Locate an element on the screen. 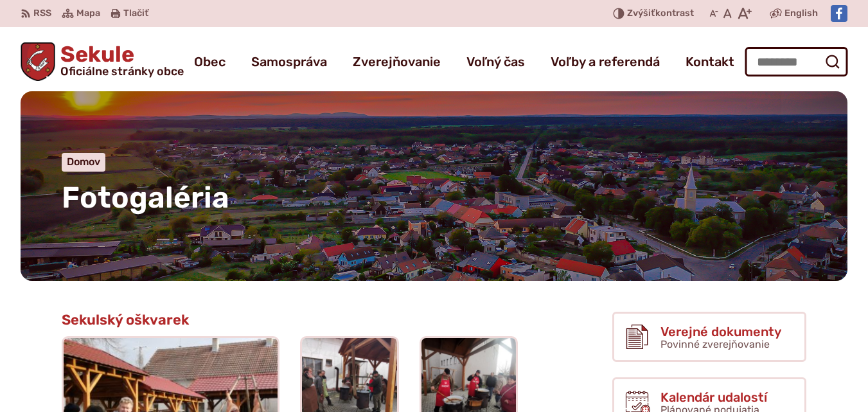  a: Verejné dokumenty Povinné zverejňovanie is located at coordinates (709, 337).